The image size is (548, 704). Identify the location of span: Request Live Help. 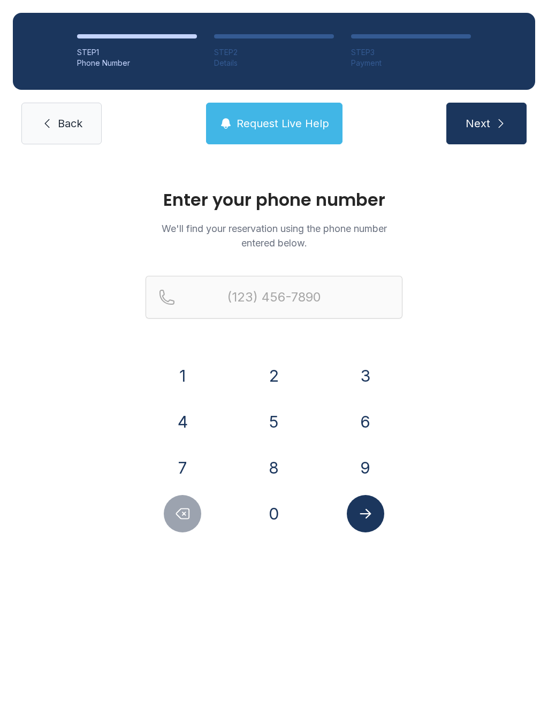
(282, 124).